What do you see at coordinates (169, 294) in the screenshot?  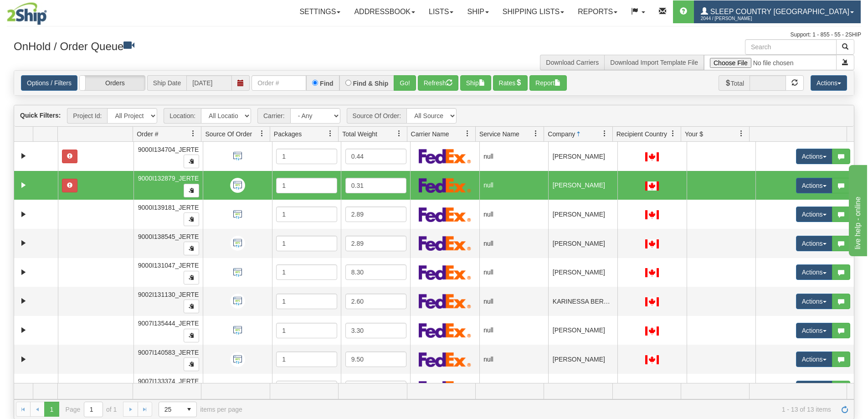 I see `span: 9002I131130_JERTE` at bounding box center [169, 294].